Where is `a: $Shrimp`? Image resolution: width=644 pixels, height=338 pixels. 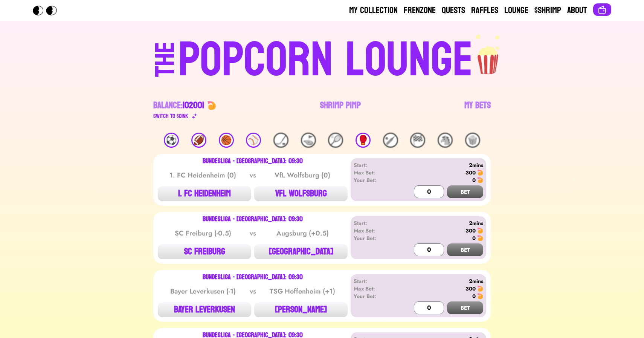
a: $Shrimp is located at coordinates (547, 10).